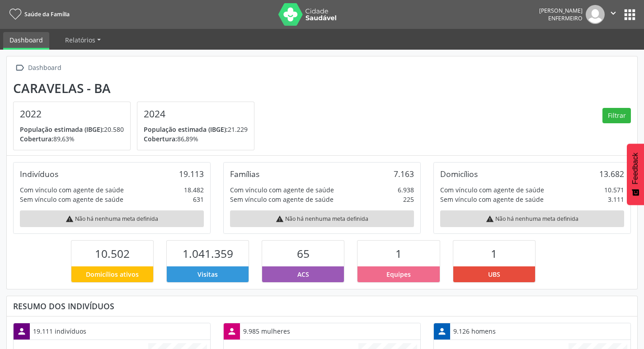 The width and height of the screenshot is (644, 349). What do you see at coordinates (208, 274) in the screenshot?
I see `span: Visitas` at bounding box center [208, 274].